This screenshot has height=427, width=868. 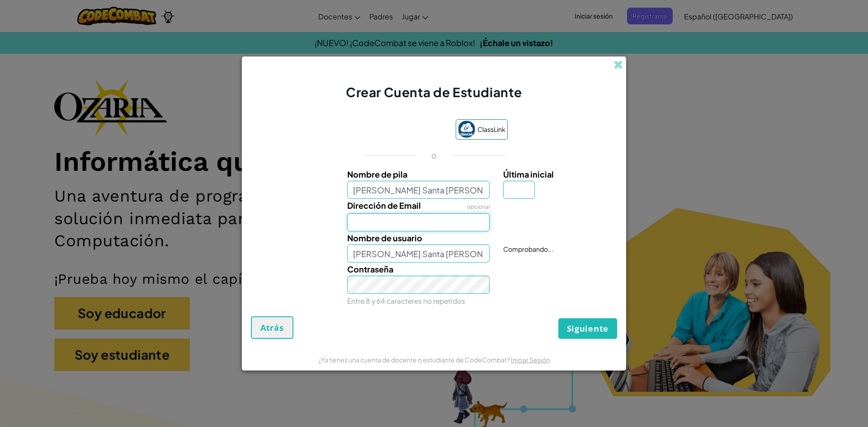 What do you see at coordinates (370, 269) in the screenshot?
I see `span: Contraseña` at bounding box center [370, 269].